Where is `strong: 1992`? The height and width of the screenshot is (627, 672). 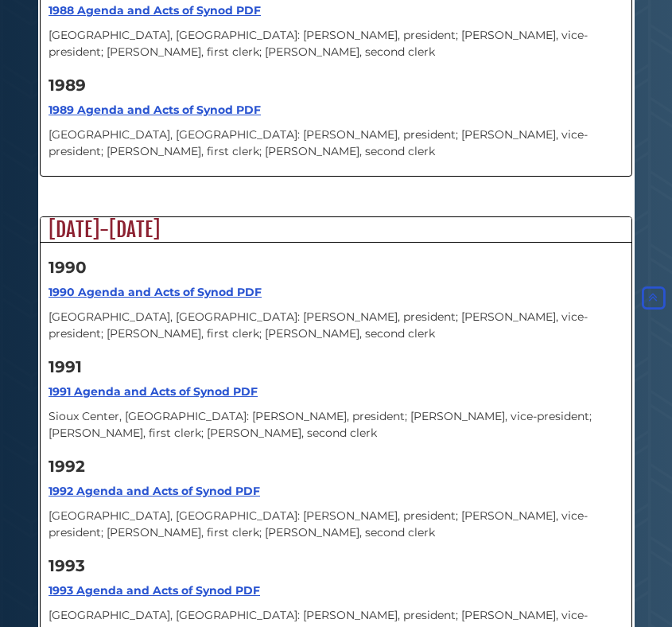
strong: 1992 is located at coordinates (67, 466).